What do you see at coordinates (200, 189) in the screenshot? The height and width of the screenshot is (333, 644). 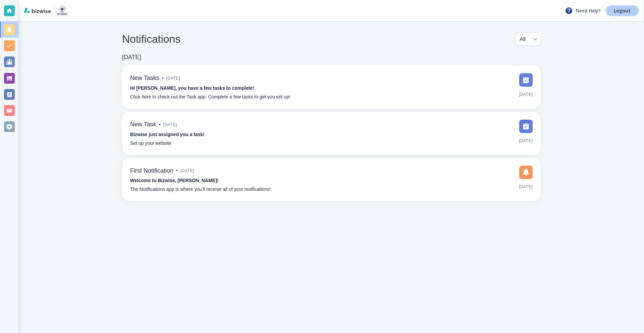 I see `p: The Notifications app is where you’ll receive all of your notifications!` at bounding box center [200, 189].